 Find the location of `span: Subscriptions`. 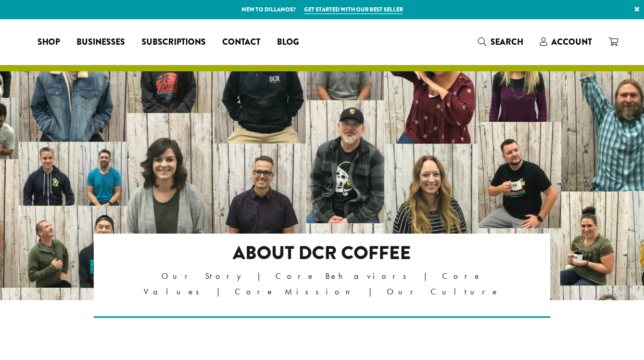

span: Subscriptions is located at coordinates (173, 42).